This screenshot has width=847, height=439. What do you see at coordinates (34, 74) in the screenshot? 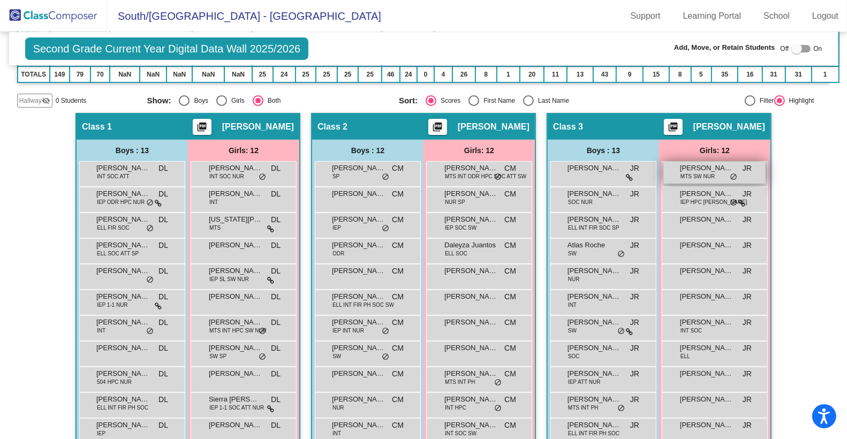
I see `td: TOTALS` at bounding box center [34, 74].